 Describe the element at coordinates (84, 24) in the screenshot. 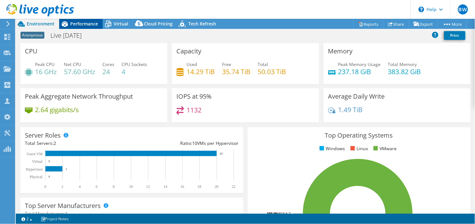

I see `span: Performance` at that location.